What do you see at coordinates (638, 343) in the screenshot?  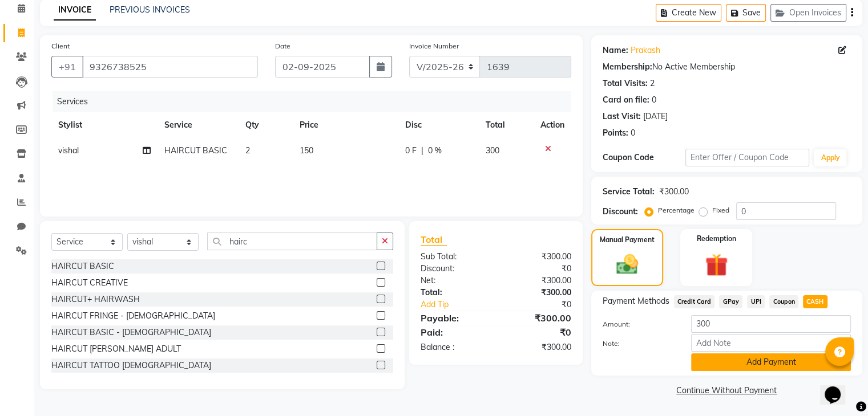 I see `label: Note:` at bounding box center [638, 343].